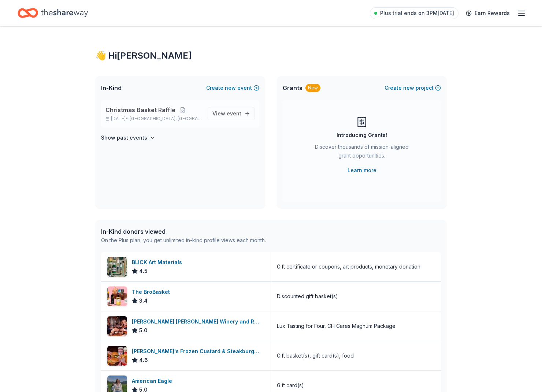 Image resolution: width=542 pixels, height=392 pixels. What do you see at coordinates (413, 88) in the screenshot?
I see `button: Createnewproject` at bounding box center [413, 88].